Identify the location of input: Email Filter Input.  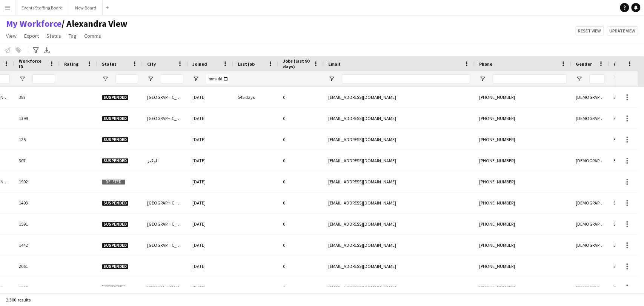
(406, 78).